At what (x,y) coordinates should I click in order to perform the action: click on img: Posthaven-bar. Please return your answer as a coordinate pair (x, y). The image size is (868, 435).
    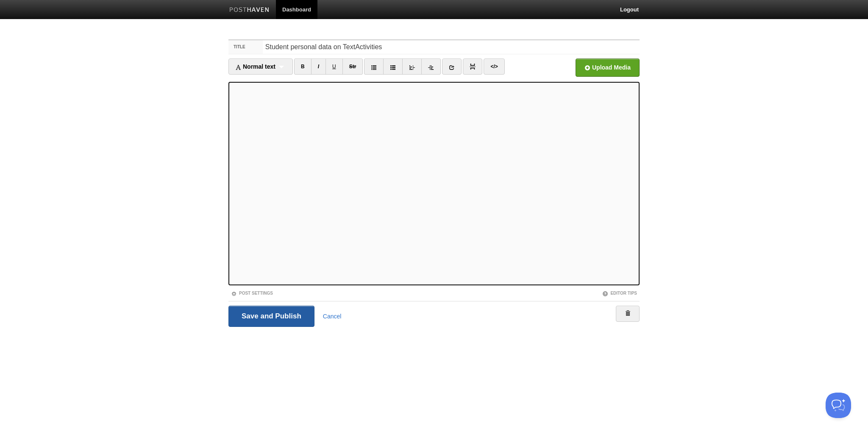
    Looking at the image, I should click on (249, 10).